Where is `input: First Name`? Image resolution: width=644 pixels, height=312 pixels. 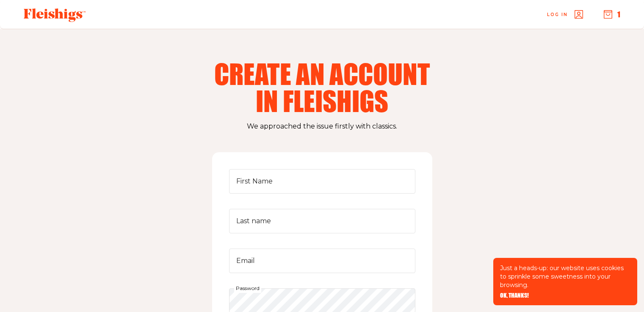
input: First Name is located at coordinates (322, 182).